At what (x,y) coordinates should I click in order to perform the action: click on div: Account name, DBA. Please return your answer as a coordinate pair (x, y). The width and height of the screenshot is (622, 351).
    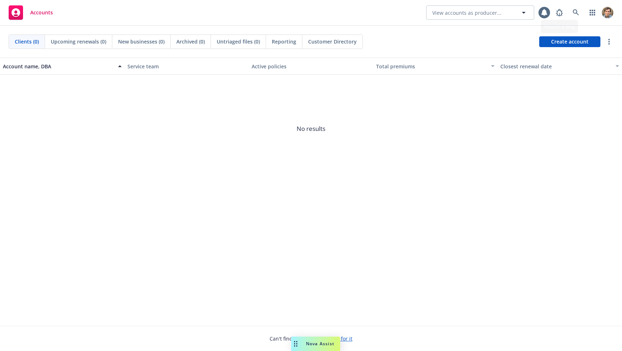
    Looking at the image, I should click on (58, 66).